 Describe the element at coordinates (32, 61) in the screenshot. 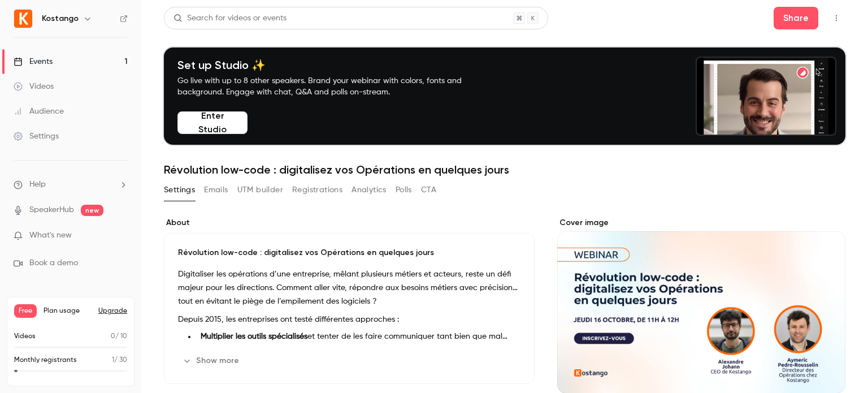

I see `div: Events` at that location.